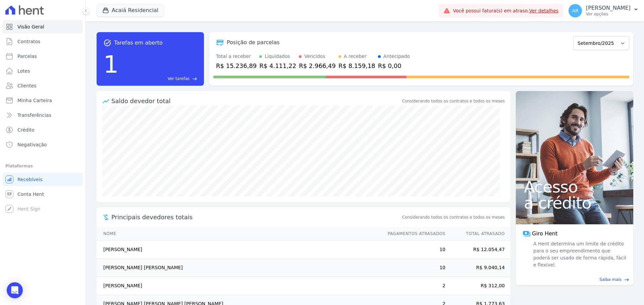  I want to click on a: Minha Carteira, so click(42, 101).